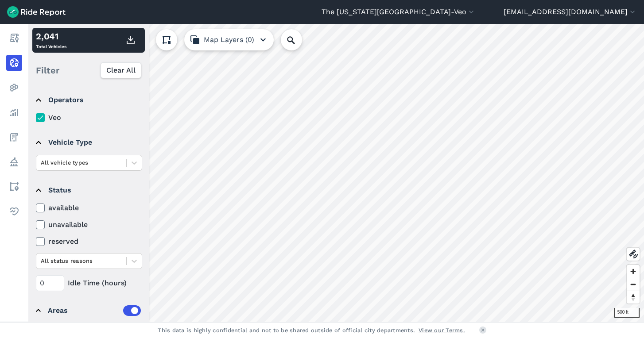  I want to click on div: Areas, so click(94, 311).